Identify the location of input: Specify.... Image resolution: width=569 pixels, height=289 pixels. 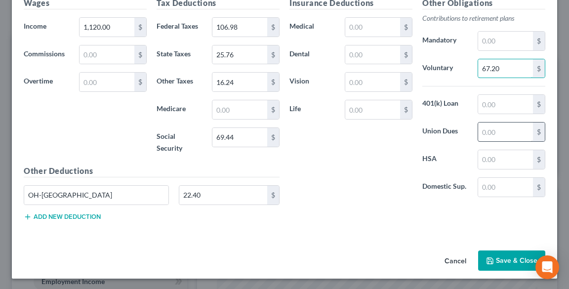
(96, 195).